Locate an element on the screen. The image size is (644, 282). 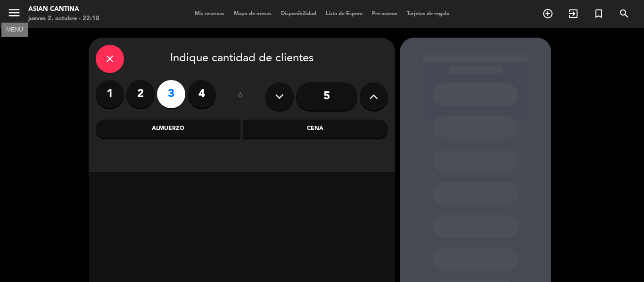
i: add_circle_outline is located at coordinates (548, 14).